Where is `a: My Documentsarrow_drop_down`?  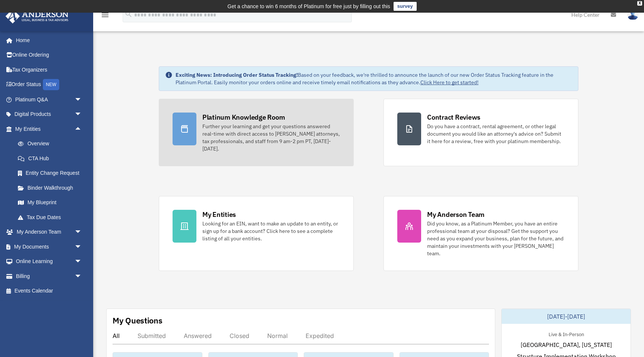 a: My Documentsarrow_drop_down is located at coordinates (49, 247).